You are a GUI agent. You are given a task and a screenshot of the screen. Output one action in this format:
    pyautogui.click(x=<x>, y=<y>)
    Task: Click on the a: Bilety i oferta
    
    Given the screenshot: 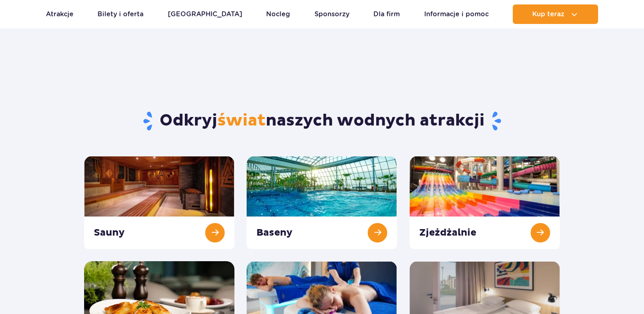 What is the action you would take?
    pyautogui.click(x=120, y=14)
    